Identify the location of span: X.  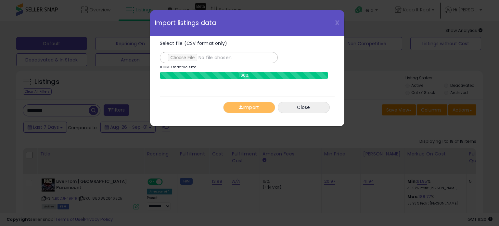
(337, 23).